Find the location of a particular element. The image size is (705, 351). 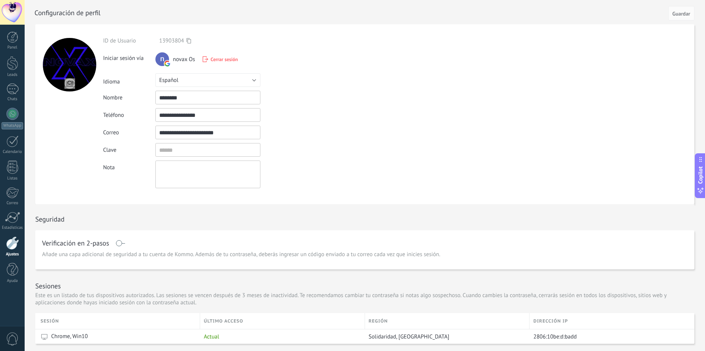

span: Copilot is located at coordinates (701, 175).